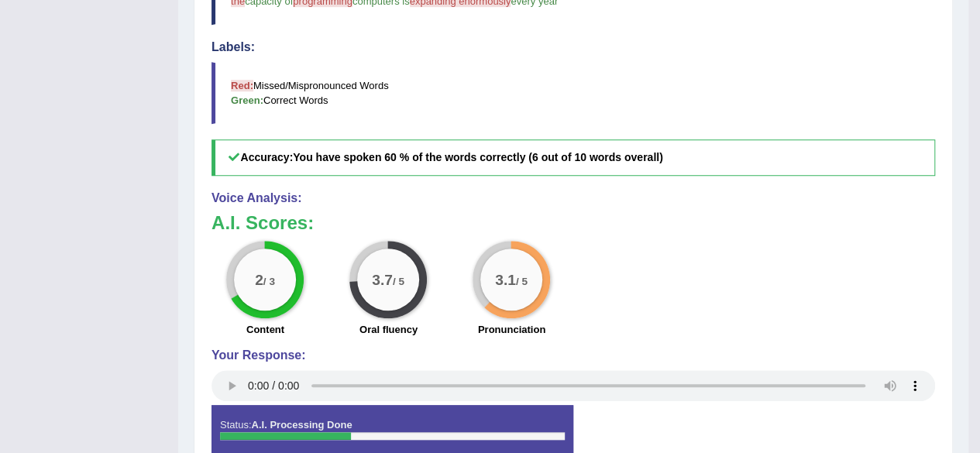 This screenshot has height=453, width=980. I want to click on b: Green:, so click(247, 100).